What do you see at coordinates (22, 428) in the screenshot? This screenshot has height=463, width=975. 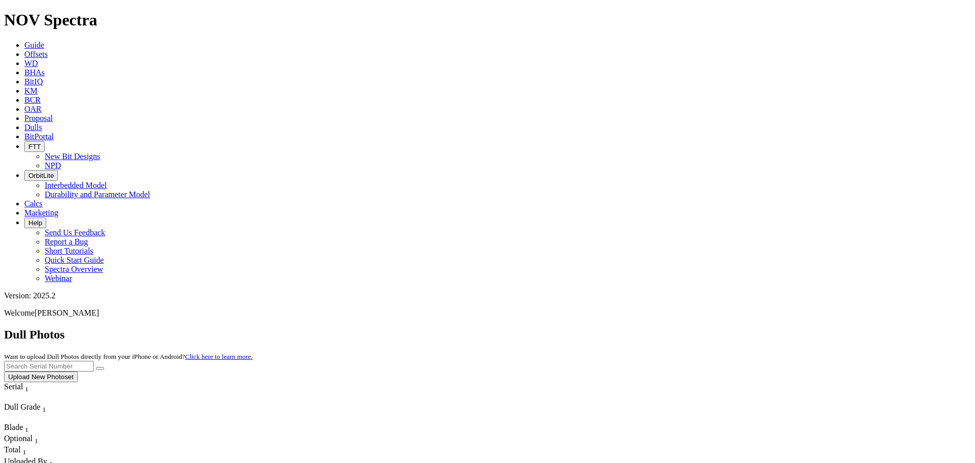 I see `div: Blade Sort None` at bounding box center [22, 428].